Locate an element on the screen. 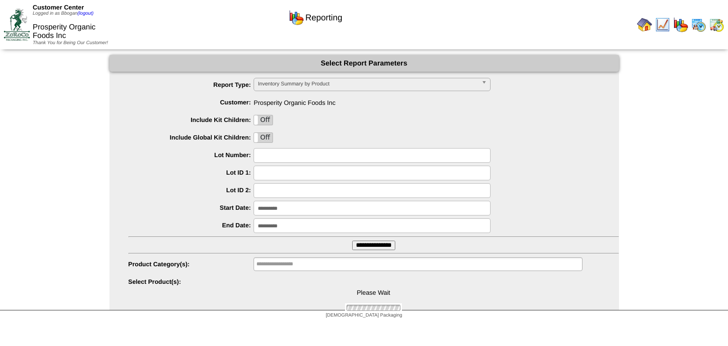 Image resolution: width=728 pixels, height=346 pixels. span: Inventory Summary by Product is located at coordinates (368, 84).